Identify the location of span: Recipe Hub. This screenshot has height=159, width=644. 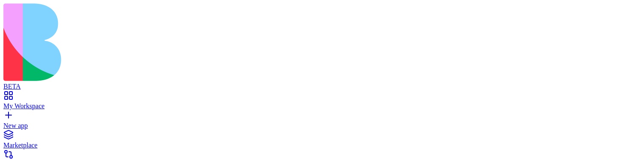
(48, 14).